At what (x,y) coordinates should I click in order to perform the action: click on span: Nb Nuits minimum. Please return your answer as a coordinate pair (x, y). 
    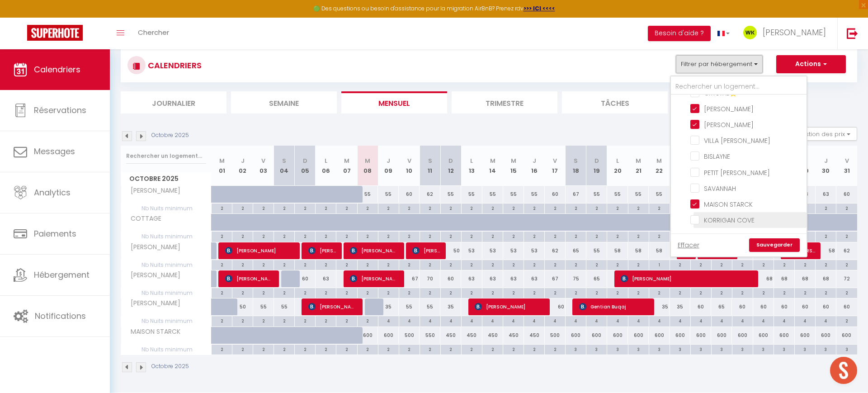
    Looking at the image, I should click on (166, 293).